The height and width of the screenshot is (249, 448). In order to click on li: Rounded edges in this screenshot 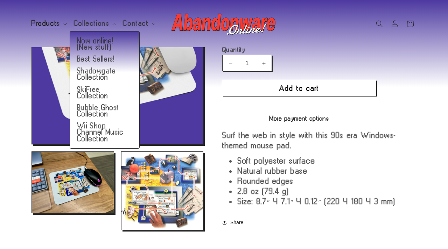, I will do `click(323, 181)`.